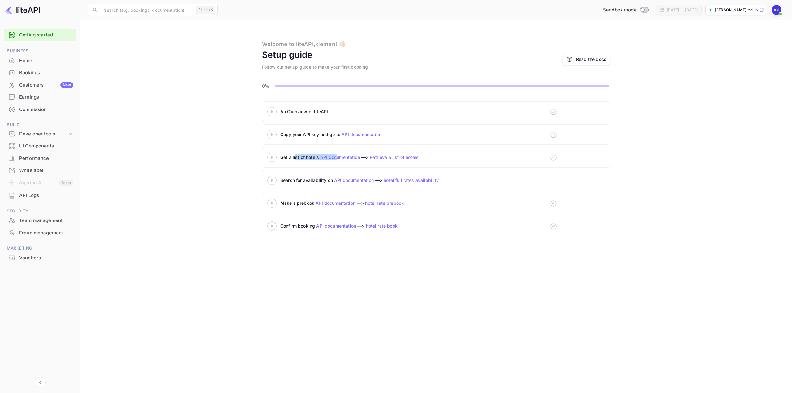  I want to click on div: Getting started, so click(40, 35).